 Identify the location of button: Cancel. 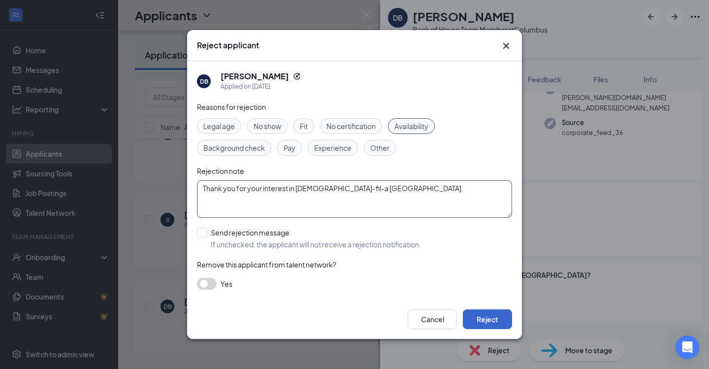
(432, 319).